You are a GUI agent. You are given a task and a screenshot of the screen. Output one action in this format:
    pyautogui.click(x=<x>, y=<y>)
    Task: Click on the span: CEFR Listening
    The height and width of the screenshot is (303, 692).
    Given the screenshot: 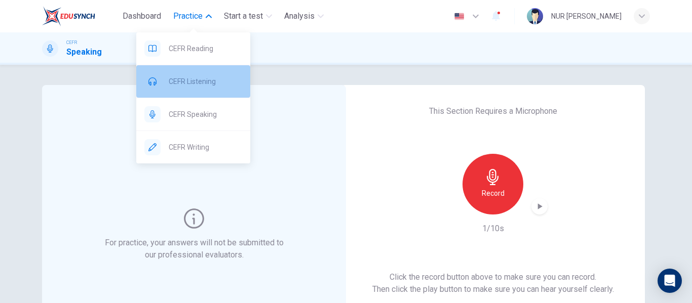 What is the action you would take?
    pyautogui.click(x=205, y=82)
    